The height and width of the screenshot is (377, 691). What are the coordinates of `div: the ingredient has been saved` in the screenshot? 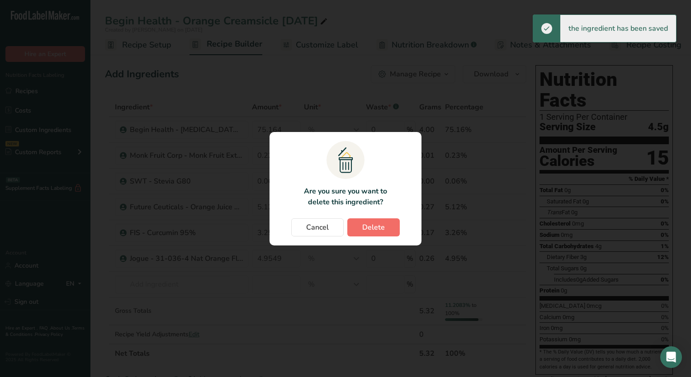 It's located at (618, 28).